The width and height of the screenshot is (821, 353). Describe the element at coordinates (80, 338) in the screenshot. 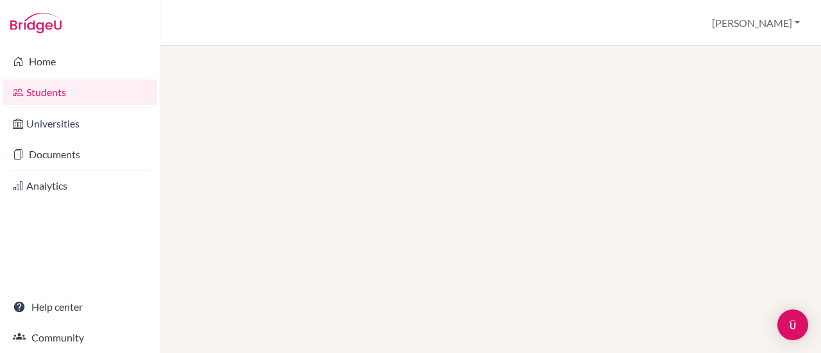

I see `a: Community` at that location.